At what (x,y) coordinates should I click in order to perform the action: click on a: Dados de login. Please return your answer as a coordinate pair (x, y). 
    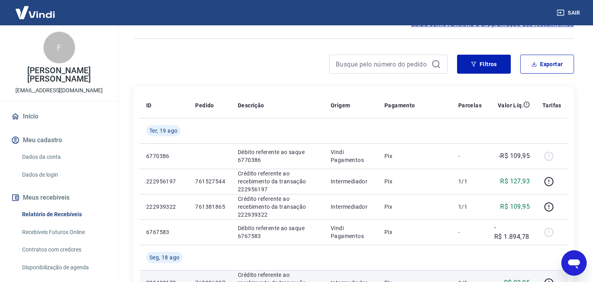
    Looking at the image, I should click on (64, 174).